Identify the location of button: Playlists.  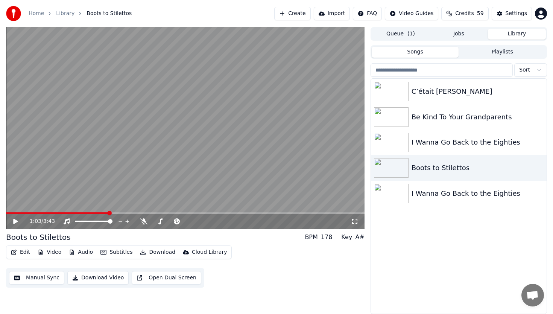
(503, 52).